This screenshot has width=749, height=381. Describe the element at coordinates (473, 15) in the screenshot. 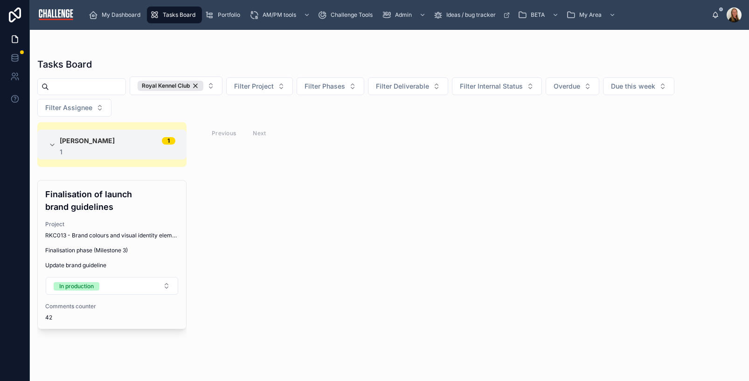

I see `a: Ideas / bug tracker` at that location.